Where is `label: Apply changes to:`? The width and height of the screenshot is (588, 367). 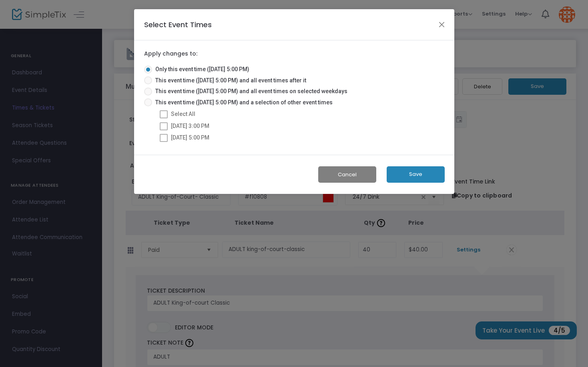
label: Apply changes to: is located at coordinates (170, 54).